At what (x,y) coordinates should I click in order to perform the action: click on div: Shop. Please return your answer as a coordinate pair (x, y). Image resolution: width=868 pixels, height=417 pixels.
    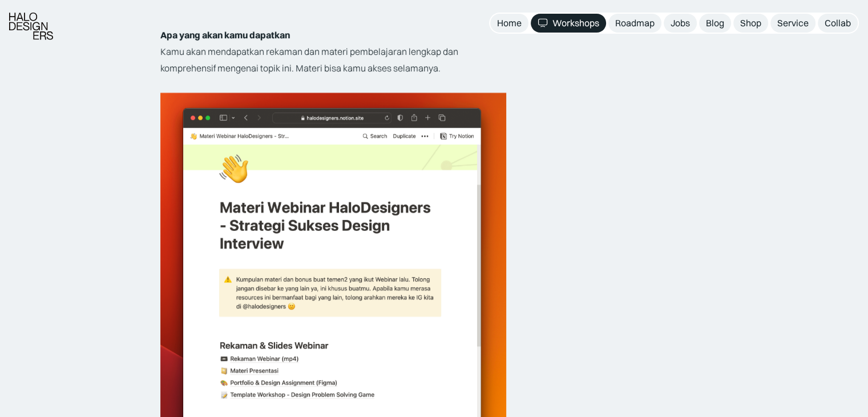
    Looking at the image, I should click on (751, 23).